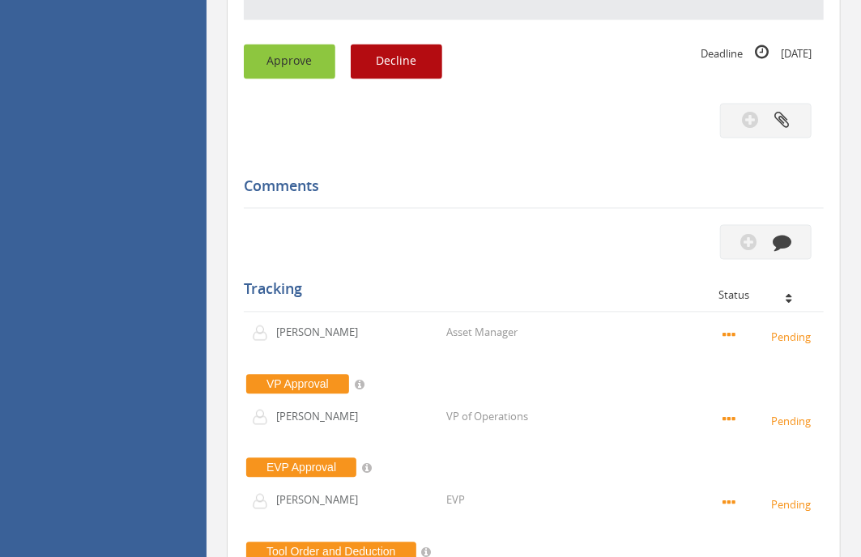 The height and width of the screenshot is (557, 861). What do you see at coordinates (527, 187) in the screenshot?
I see `h5: Comments` at bounding box center [527, 187].